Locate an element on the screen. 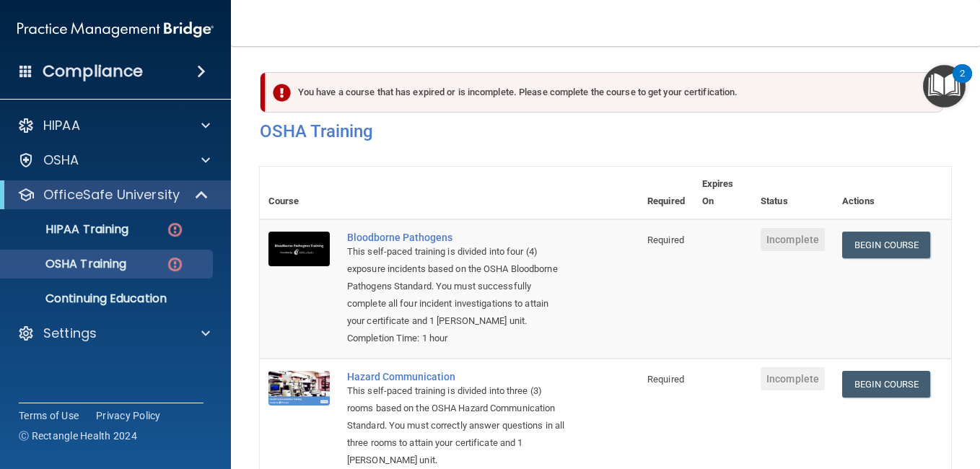 This screenshot has width=980, height=469. img: exclamation-circle-solid-danger.72ef9ffc.png is located at coordinates (281, 93).